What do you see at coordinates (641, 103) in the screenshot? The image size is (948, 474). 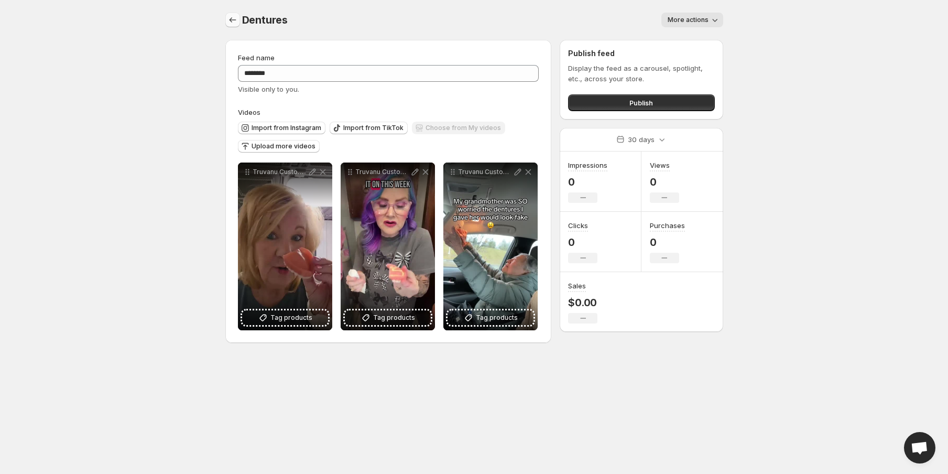 I see `span: Publish` at bounding box center [641, 103].